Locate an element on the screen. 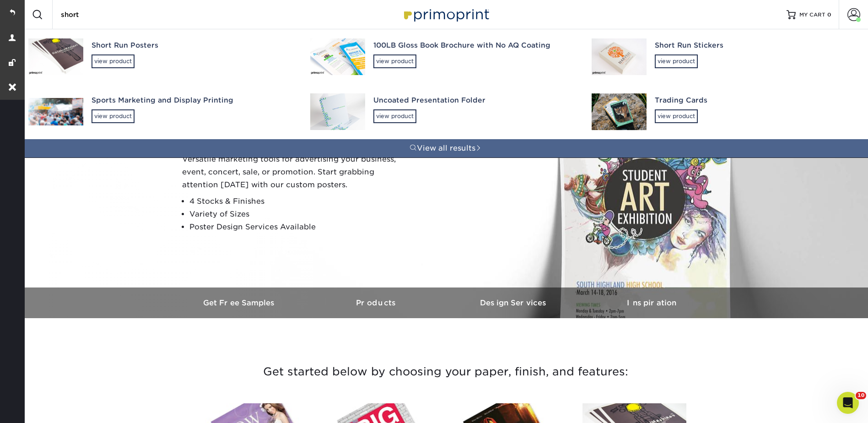 The image size is (868, 423). img: Uncoated Presentation Folder is located at coordinates (338, 112).